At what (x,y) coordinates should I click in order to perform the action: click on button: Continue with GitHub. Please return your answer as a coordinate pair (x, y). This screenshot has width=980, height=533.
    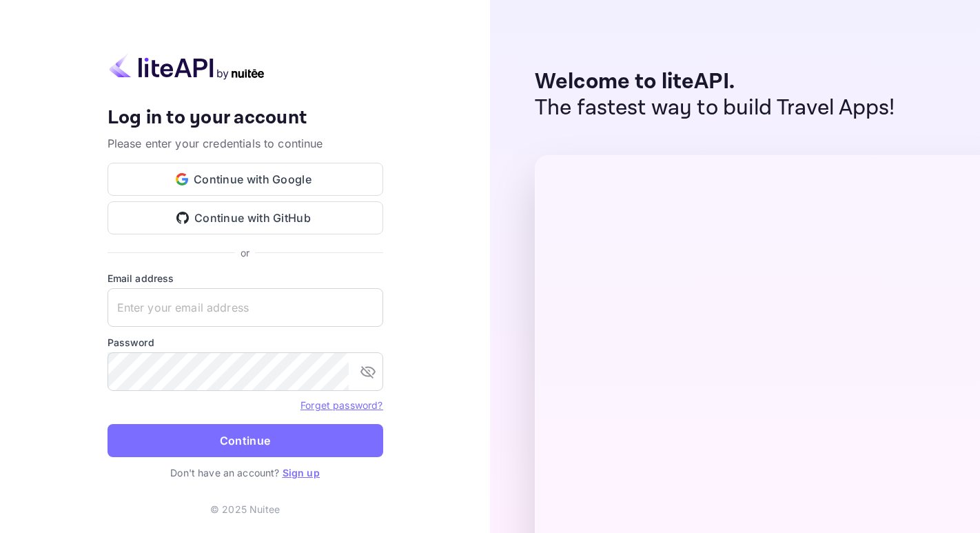
    Looking at the image, I should click on (246, 218).